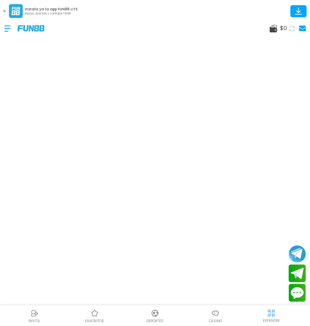  I want to click on a: DeportesDeportesDeportes, so click(155, 315).